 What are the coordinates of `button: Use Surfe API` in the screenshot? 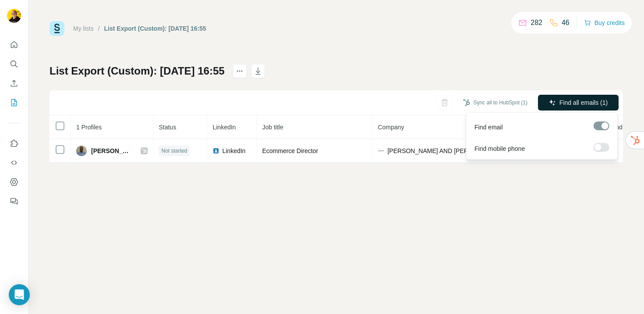 It's located at (14, 163).